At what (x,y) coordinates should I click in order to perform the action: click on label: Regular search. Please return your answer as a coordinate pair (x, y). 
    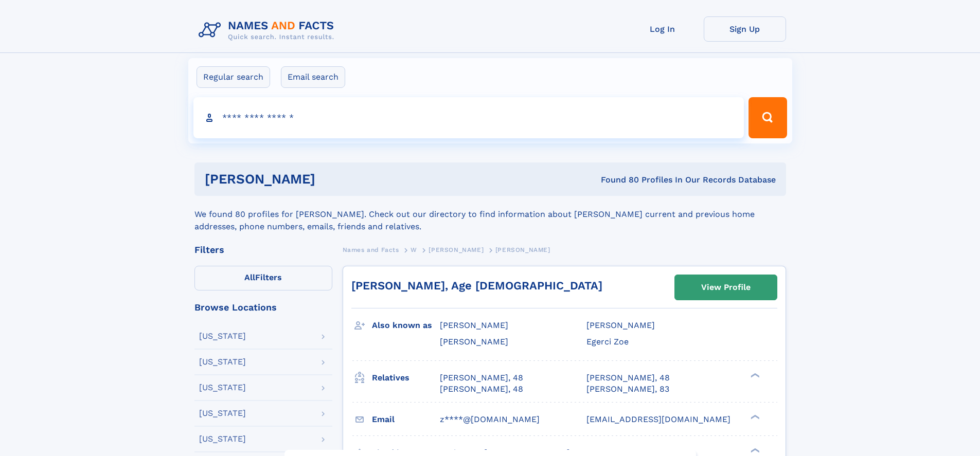
    Looking at the image, I should click on (233, 77).